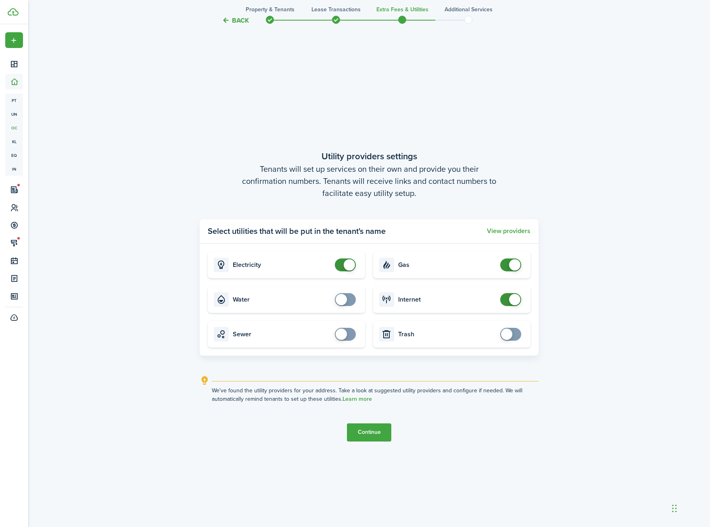  What do you see at coordinates (447, 265) in the screenshot?
I see `card-title: Gas` at bounding box center [447, 265].